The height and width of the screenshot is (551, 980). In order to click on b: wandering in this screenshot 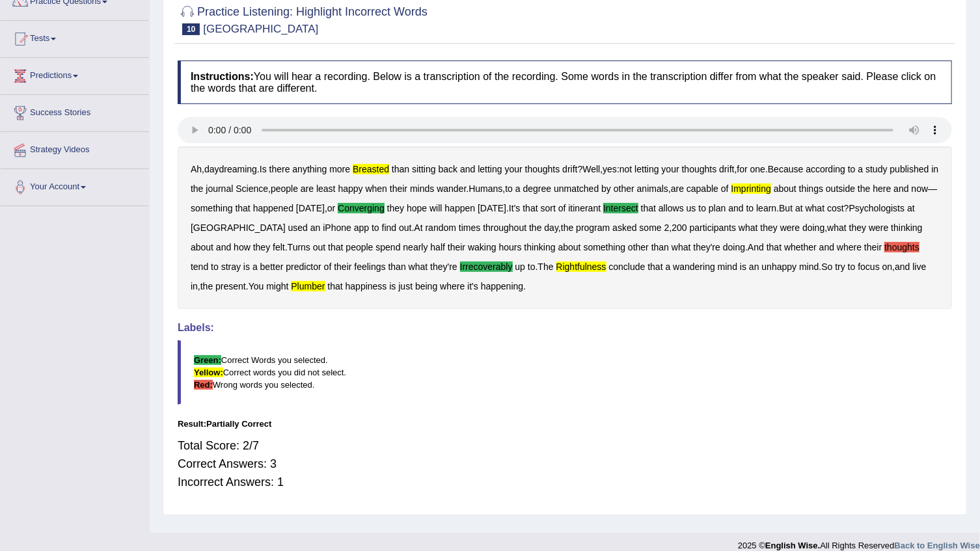, I will do `click(694, 267)`.